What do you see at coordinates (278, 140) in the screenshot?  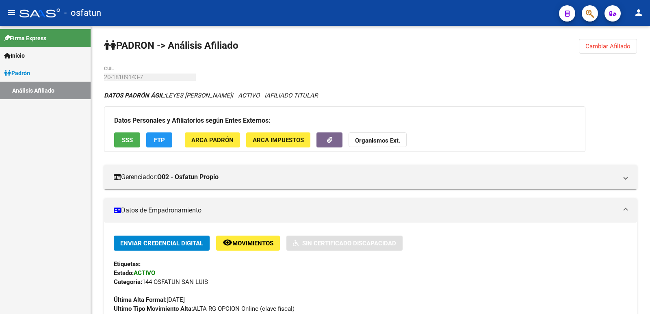 I see `span: ARCA Impuestos` at bounding box center [278, 140].